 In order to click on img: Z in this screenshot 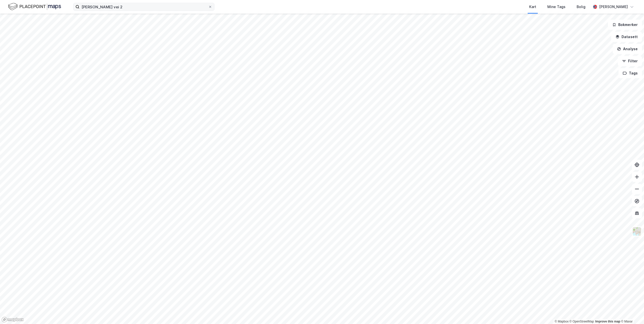, I will do `click(637, 231)`.